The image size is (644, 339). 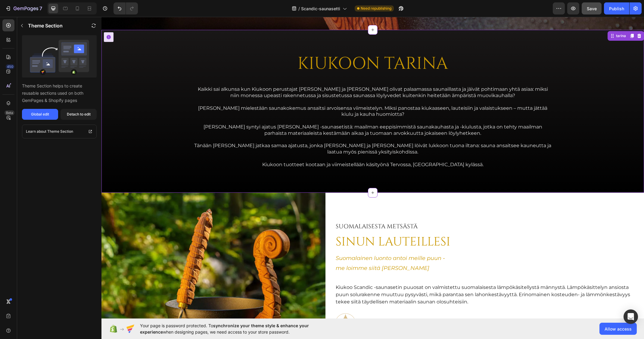 What do you see at coordinates (592, 8) in the screenshot?
I see `button: Save` at bounding box center [592, 8].